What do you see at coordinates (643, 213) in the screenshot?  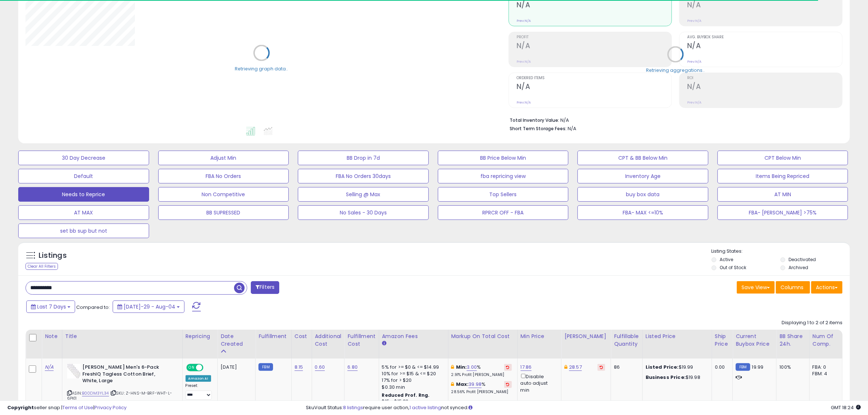 I see `button: FBA- MAX <=10%` at bounding box center [643, 213].